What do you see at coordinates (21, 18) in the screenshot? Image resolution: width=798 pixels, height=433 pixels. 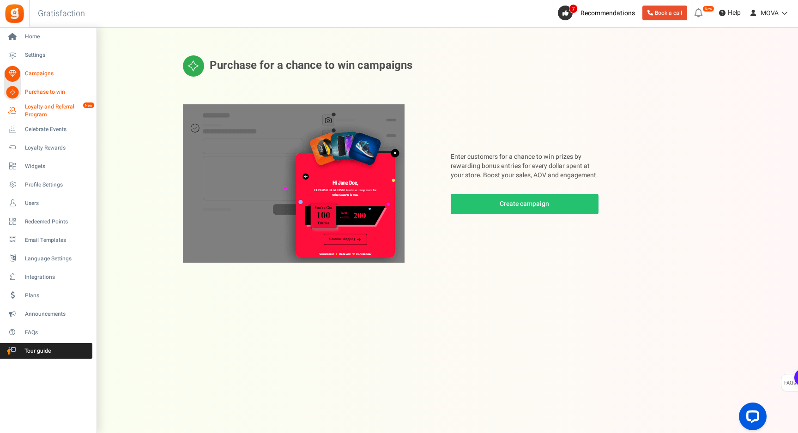 I see `button: Open LiveChat chat widget` at bounding box center [21, 18].